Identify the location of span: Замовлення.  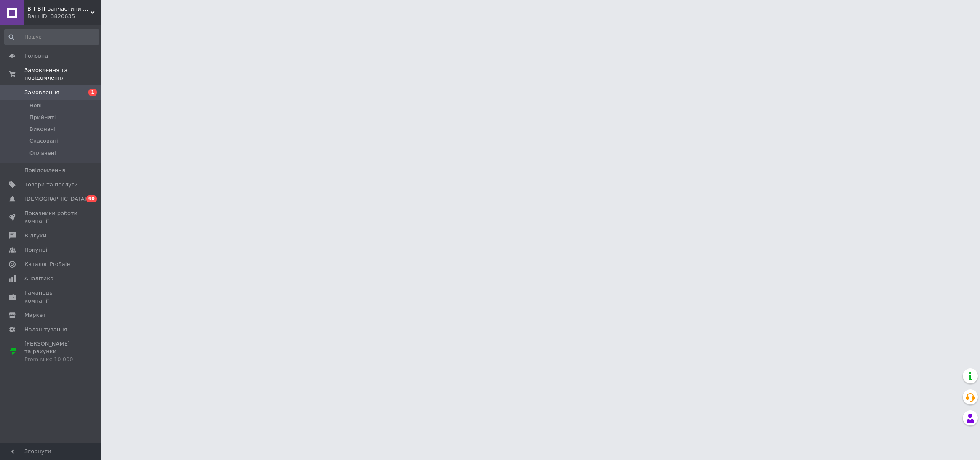
(42, 93).